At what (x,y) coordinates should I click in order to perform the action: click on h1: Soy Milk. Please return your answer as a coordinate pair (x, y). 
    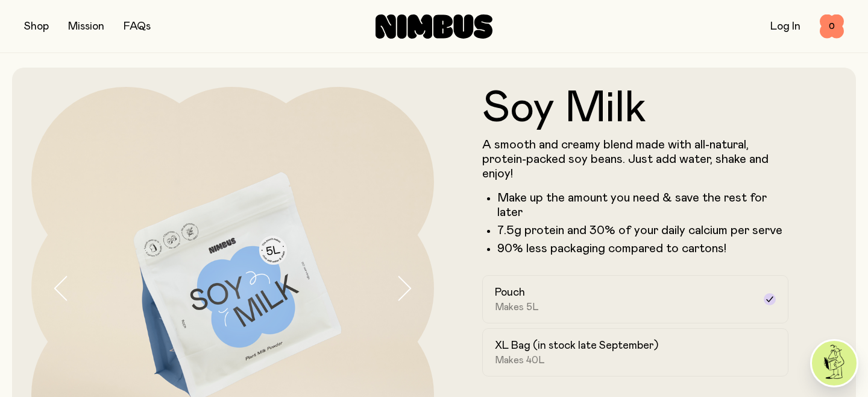
    Looking at the image, I should click on (635, 109).